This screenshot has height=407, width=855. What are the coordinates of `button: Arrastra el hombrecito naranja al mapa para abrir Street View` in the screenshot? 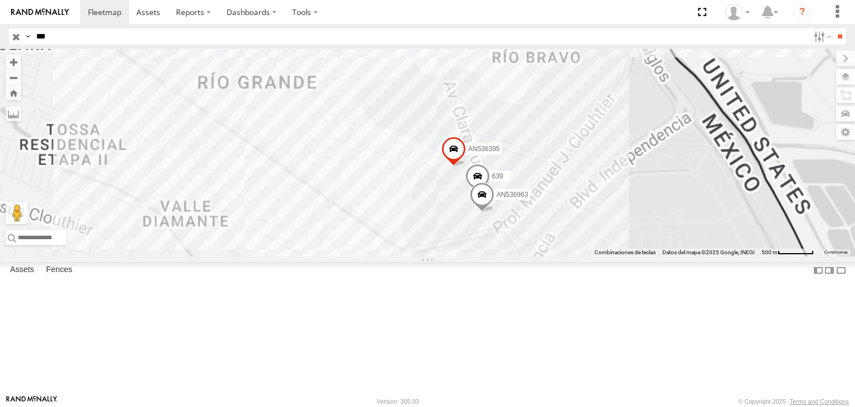 It's located at (17, 213).